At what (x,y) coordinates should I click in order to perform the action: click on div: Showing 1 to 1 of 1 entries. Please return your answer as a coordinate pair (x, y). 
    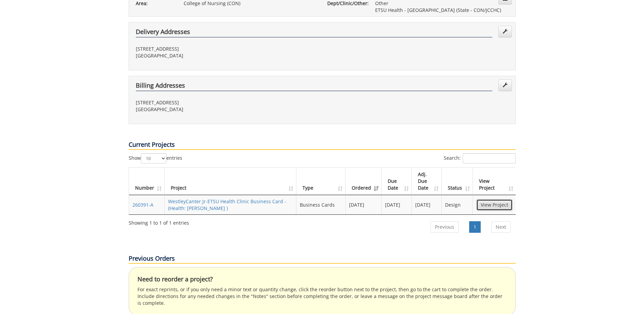
    Looking at the image, I should click on (159, 222).